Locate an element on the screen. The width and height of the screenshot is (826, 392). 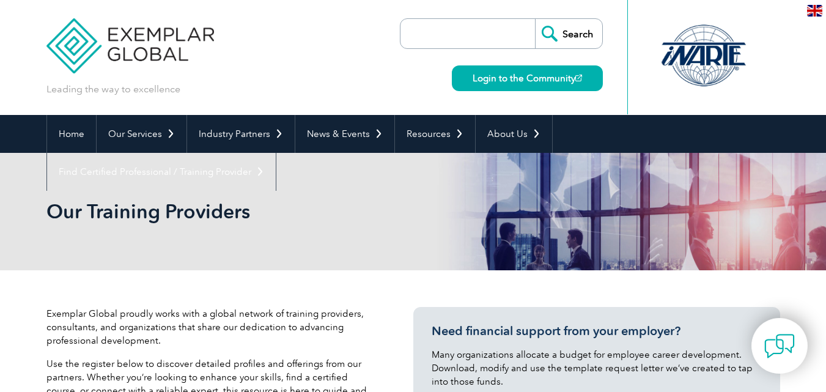
img: open_square.png is located at coordinates (578, 78).